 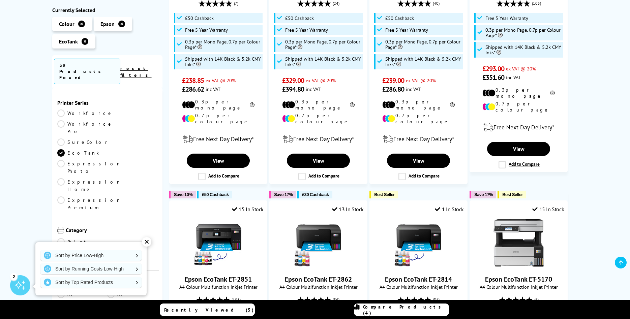 I want to click on span: Colour, so click(x=67, y=24).